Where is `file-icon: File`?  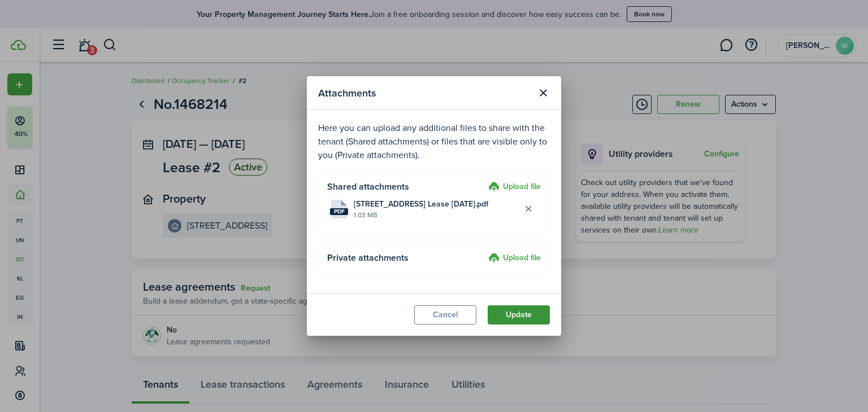 file-icon: File is located at coordinates (339, 209).